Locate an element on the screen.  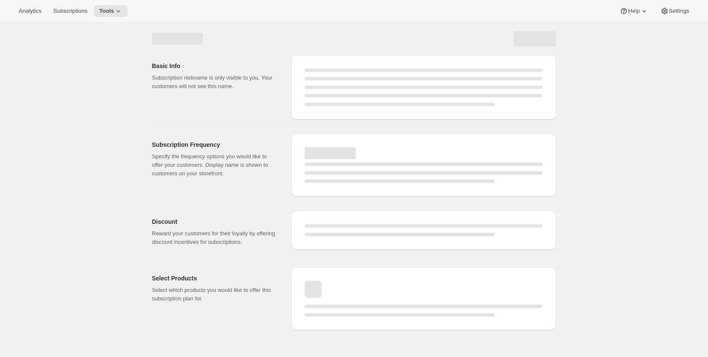
button: Subscriptions is located at coordinates (70, 11).